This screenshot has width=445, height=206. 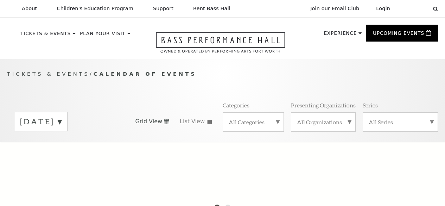 What do you see at coordinates (236, 105) in the screenshot?
I see `p: Categories` at bounding box center [236, 105].